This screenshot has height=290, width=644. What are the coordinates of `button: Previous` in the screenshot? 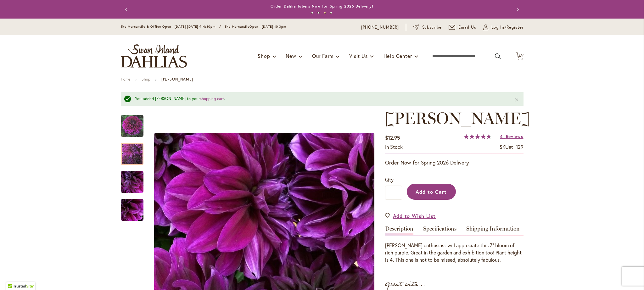 It's located at (127, 9).